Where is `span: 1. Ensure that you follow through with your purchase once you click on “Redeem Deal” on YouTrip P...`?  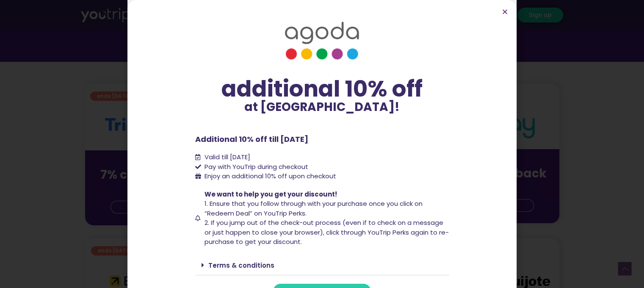 span: 1. Ensure that you follow through with your purchase once you click on “Redeem Deal” on YouTrip P... is located at coordinates (313, 208).